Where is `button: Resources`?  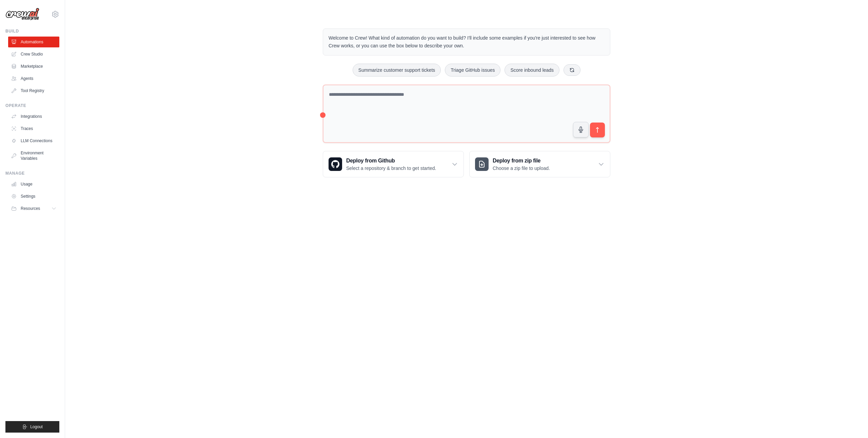 button: Resources is located at coordinates (34, 209).